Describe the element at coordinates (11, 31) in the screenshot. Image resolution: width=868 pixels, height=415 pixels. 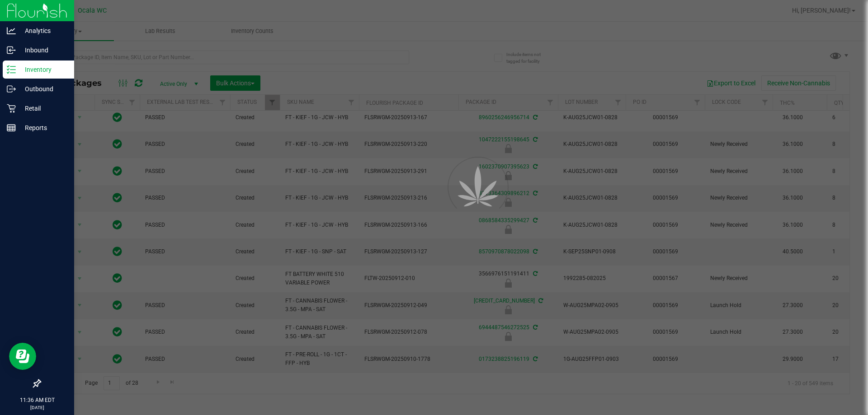
I see `inline-svg: Analytics` at that location.